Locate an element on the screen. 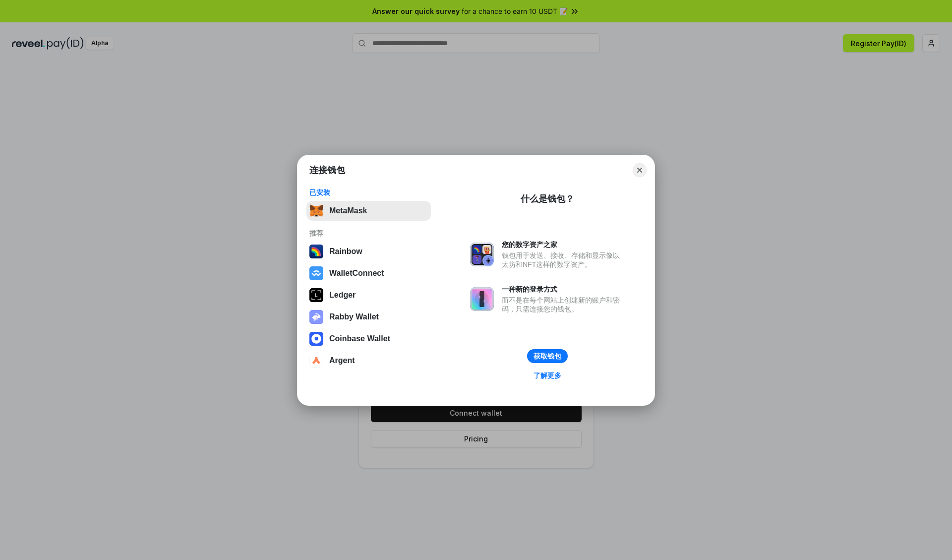 This screenshot has height=560, width=952. button: MetaMask is located at coordinates (369, 211).